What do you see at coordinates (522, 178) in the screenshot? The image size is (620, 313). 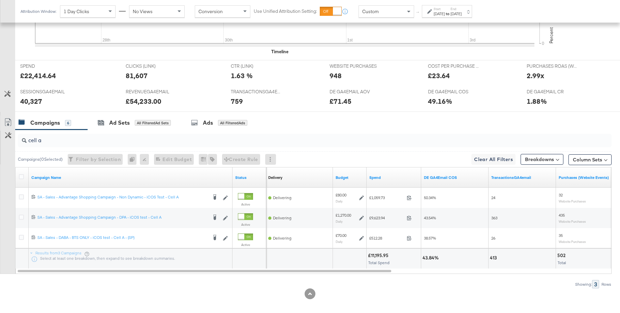 I see `a: Transactions - The total number of transactions` at bounding box center [522, 178].